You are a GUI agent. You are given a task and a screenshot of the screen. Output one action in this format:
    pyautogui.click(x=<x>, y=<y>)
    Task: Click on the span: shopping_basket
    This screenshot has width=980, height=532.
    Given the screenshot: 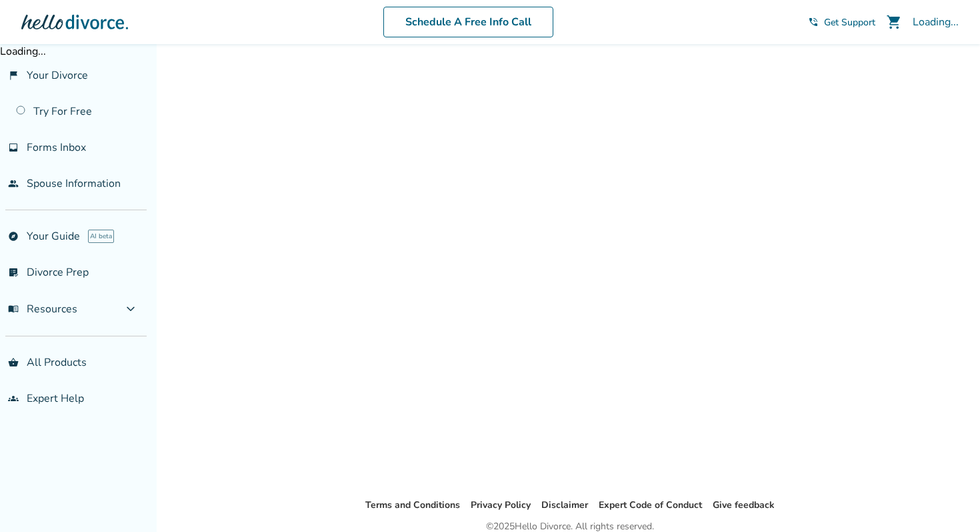 What is the action you would take?
    pyautogui.click(x=14, y=363)
    